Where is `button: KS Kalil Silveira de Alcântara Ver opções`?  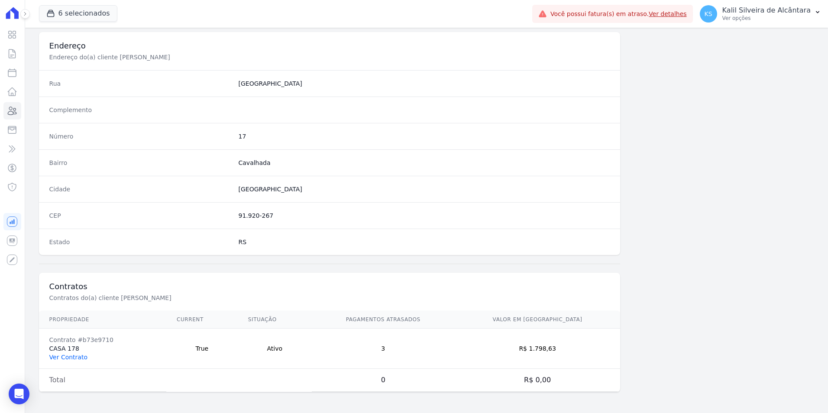
button: KS Kalil Silveira de Alcântara Ver opções is located at coordinates (760, 14).